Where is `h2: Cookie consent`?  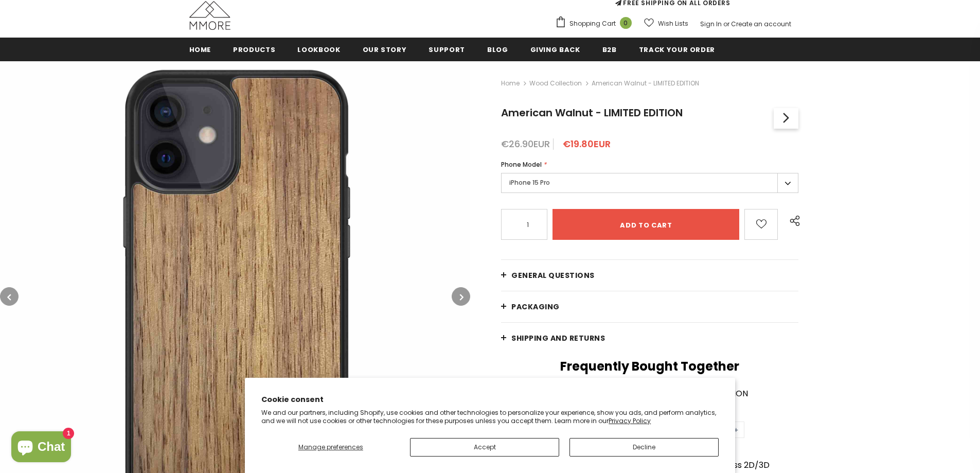
h2: Cookie consent is located at coordinates (490, 399).